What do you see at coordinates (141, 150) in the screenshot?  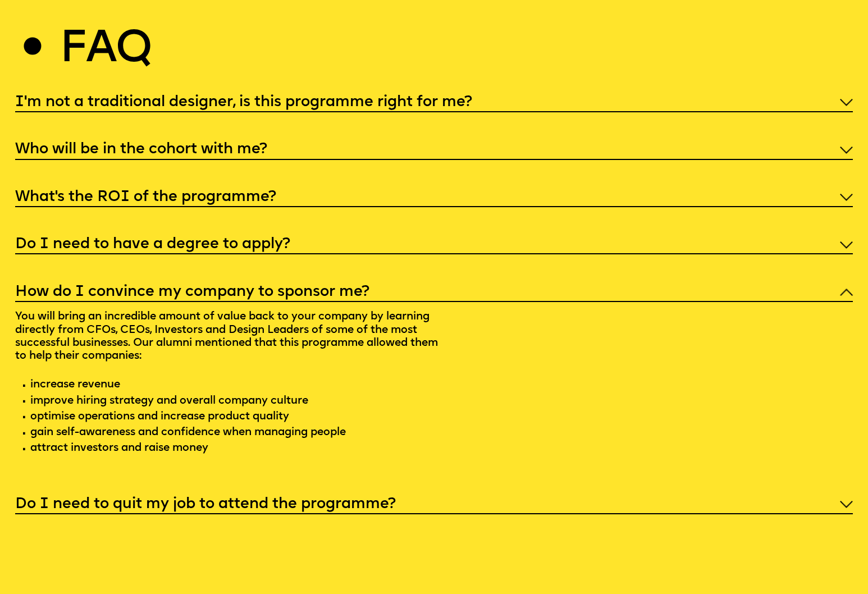 I see `h5: Who will be in the cohort with me?` at bounding box center [141, 150].